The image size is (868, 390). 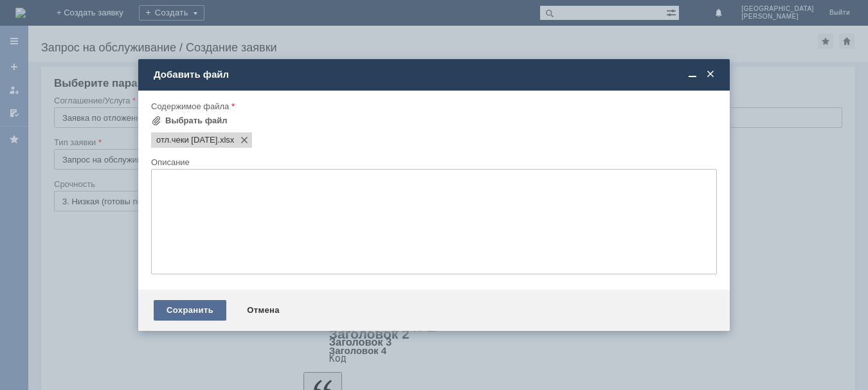 What do you see at coordinates (432, 162) in the screenshot?
I see `div: Описание` at bounding box center [432, 162].